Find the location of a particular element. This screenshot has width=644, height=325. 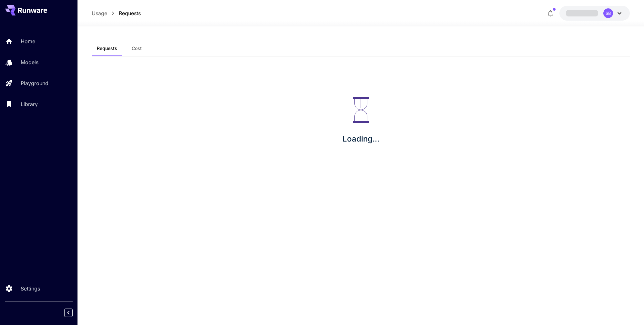

div: Collapse sidebar is located at coordinates (73, 313).